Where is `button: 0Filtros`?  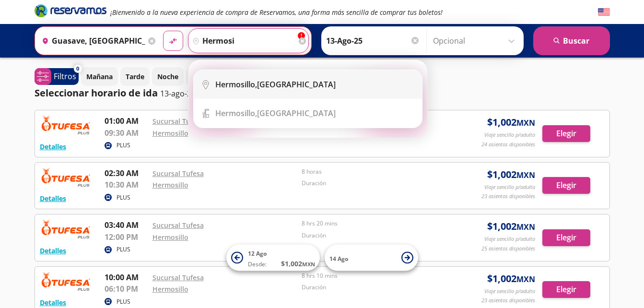
button: 0Filtros is located at coordinates (57, 77).